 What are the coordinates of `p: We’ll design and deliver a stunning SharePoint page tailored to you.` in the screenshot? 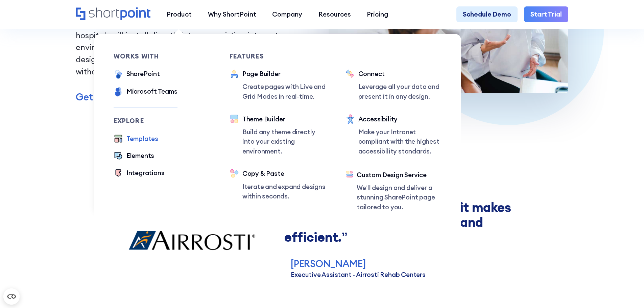 It's located at (399, 197).